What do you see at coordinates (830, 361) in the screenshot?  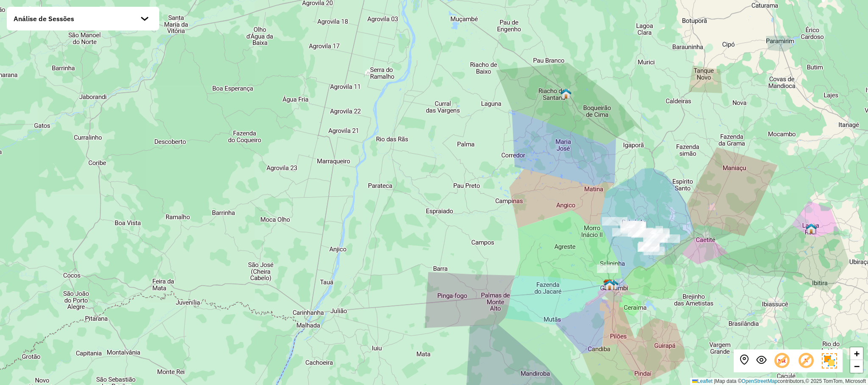 I see `img: Exibir/Ocultar setores` at bounding box center [830, 361].